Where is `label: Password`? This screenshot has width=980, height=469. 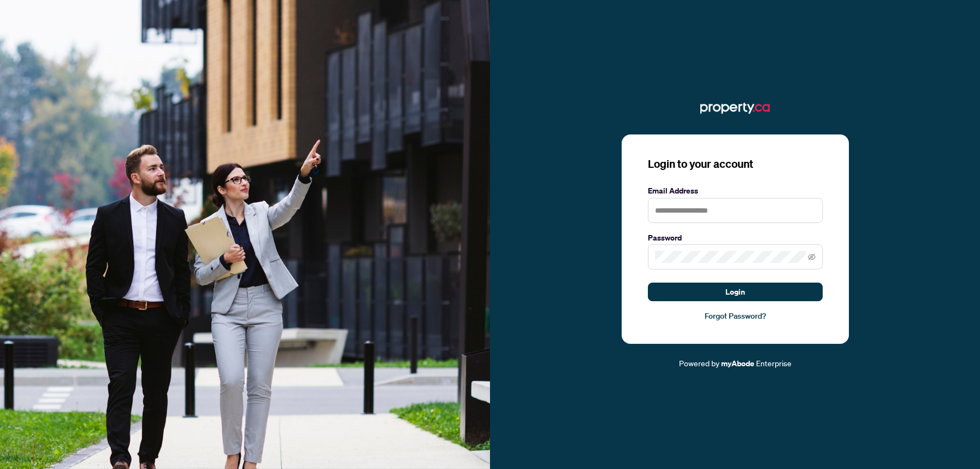 label: Password is located at coordinates (735, 238).